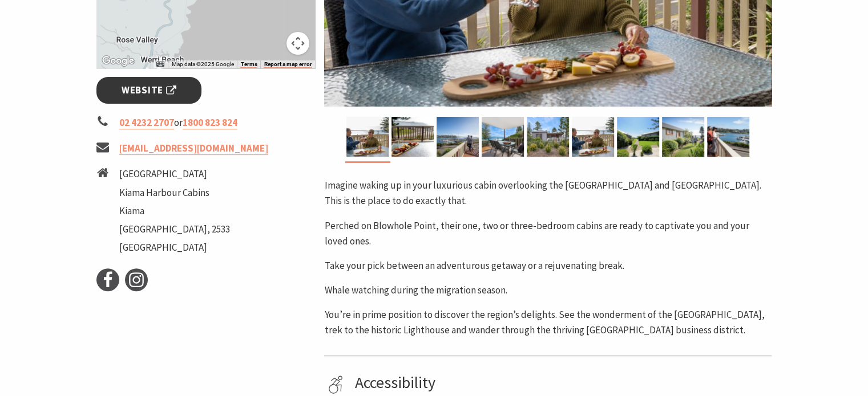 This screenshot has width=868, height=396. I want to click on a: Terms (opens in new tab), so click(248, 64).